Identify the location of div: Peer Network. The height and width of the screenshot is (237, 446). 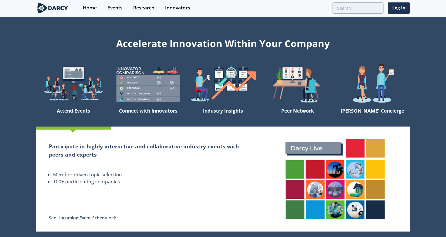
(298, 116).